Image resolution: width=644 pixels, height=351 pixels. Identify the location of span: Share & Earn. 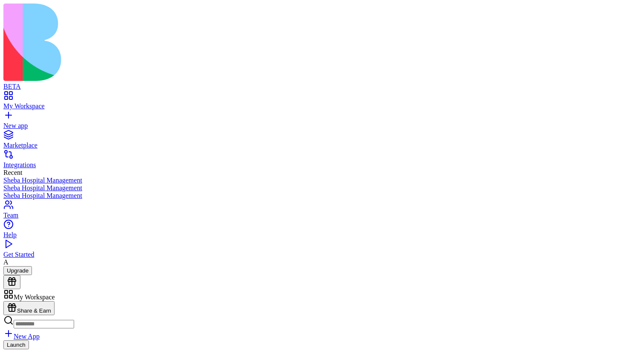
(34, 310).